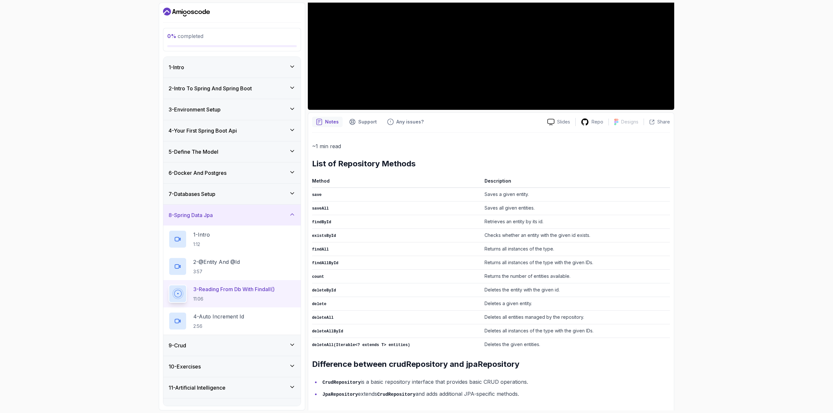 This screenshot has width=833, height=413. Describe the element at coordinates (563, 122) in the screenshot. I see `p: Slides` at that location.